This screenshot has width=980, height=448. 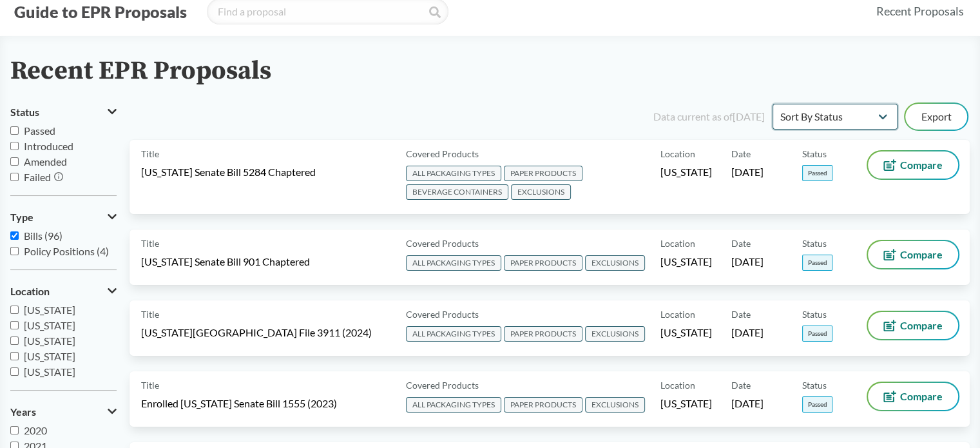 I want to click on input: Introduced, so click(x=14, y=145).